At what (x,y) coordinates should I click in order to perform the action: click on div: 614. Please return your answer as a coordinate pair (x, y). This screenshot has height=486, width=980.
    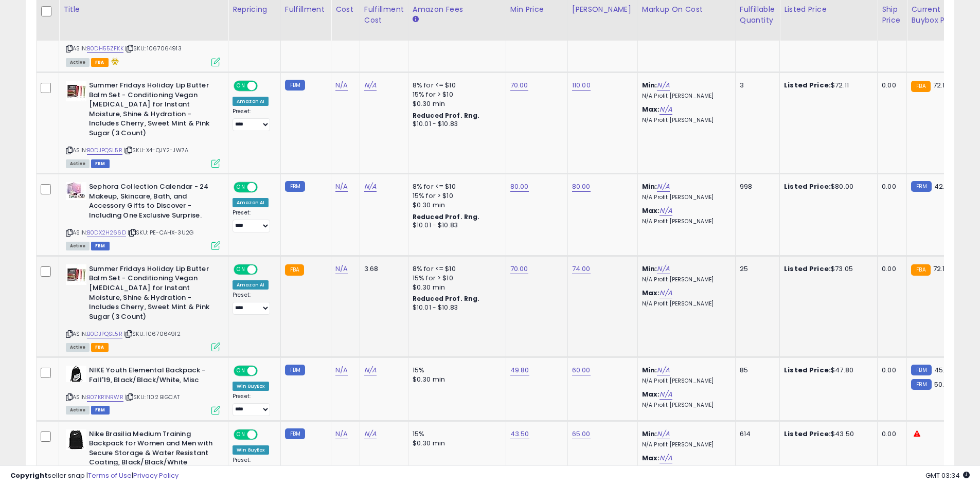
    Looking at the image, I should click on (756, 434).